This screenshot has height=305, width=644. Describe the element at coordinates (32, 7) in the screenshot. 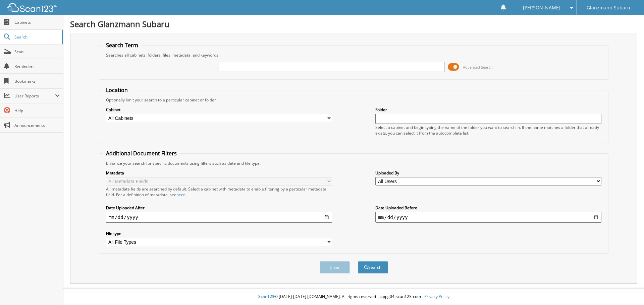

I see `img: scan123-logo-white.svg` at that location.